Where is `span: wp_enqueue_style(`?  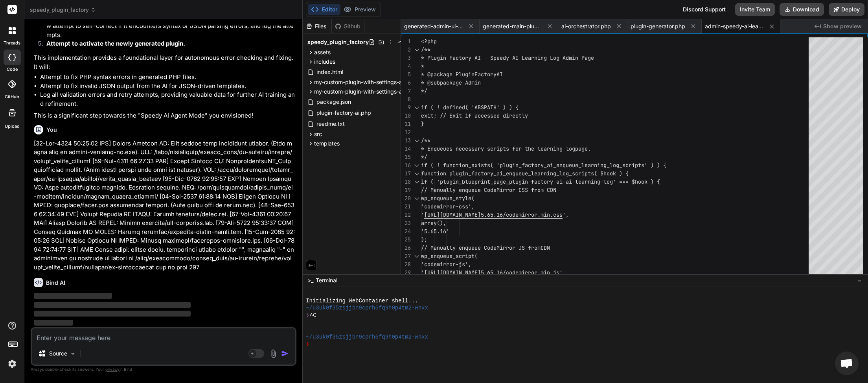
span: wp_enqueue_style( is located at coordinates (448, 198).